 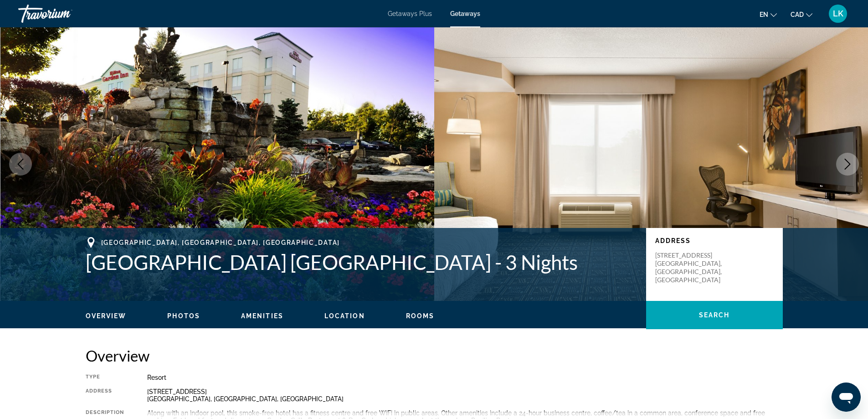 I want to click on button: Photos, so click(x=184, y=316).